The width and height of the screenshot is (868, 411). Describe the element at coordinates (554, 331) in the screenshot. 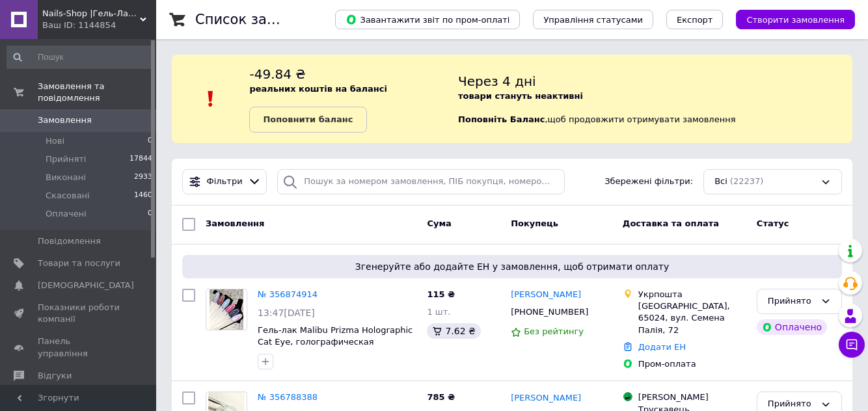

I see `span: Без рейтингу` at that location.